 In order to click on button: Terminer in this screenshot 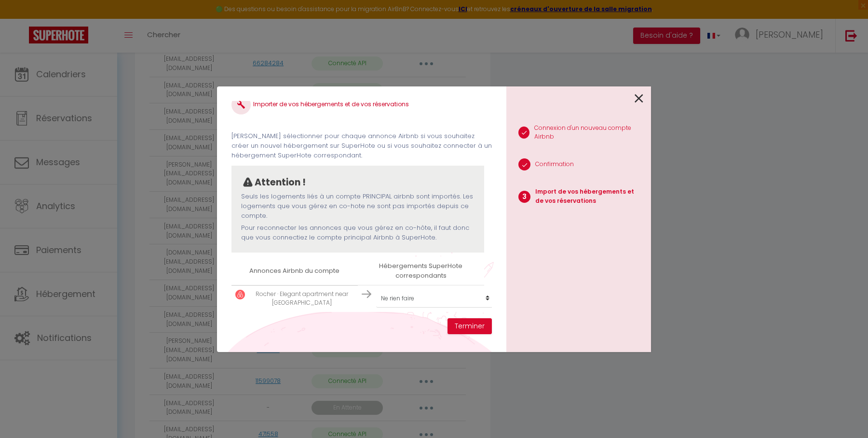, I will do `click(470, 327)`.